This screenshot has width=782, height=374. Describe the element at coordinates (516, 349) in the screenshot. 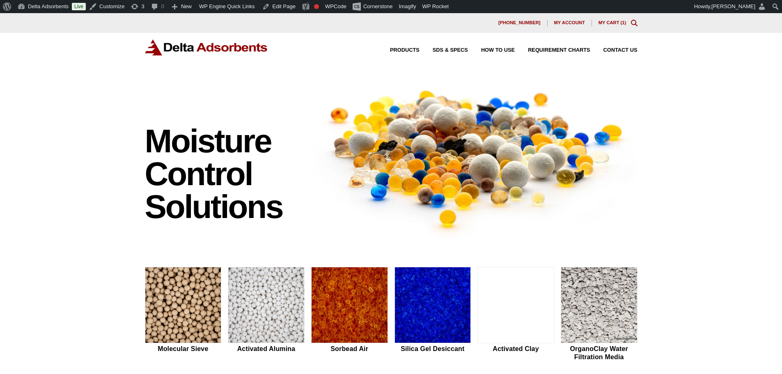

I see `h2: Activated Clay` at that location.